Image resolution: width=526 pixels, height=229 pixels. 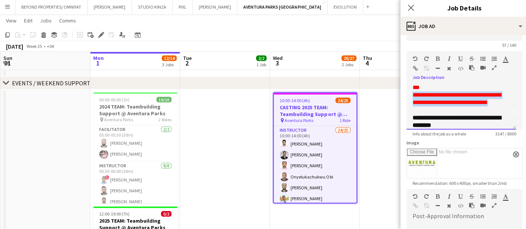 I want to click on span: 0/2, so click(x=165, y=214).